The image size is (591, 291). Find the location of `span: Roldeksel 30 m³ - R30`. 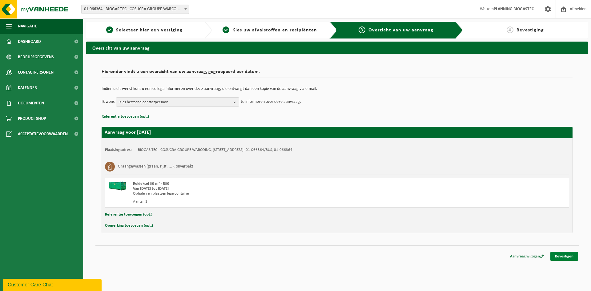

span: Roldeksel 30 m³ - R30 is located at coordinates (151, 183).